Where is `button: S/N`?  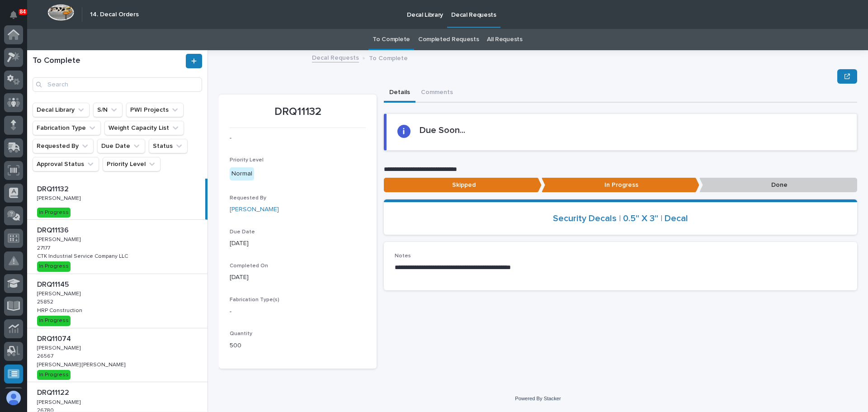
button: S/N is located at coordinates (108, 110).